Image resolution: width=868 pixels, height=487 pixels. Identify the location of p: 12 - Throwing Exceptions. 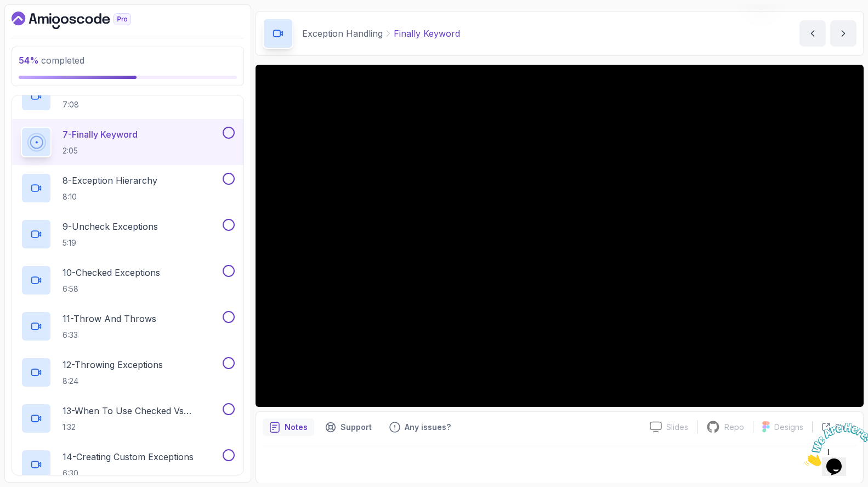
(113, 365).